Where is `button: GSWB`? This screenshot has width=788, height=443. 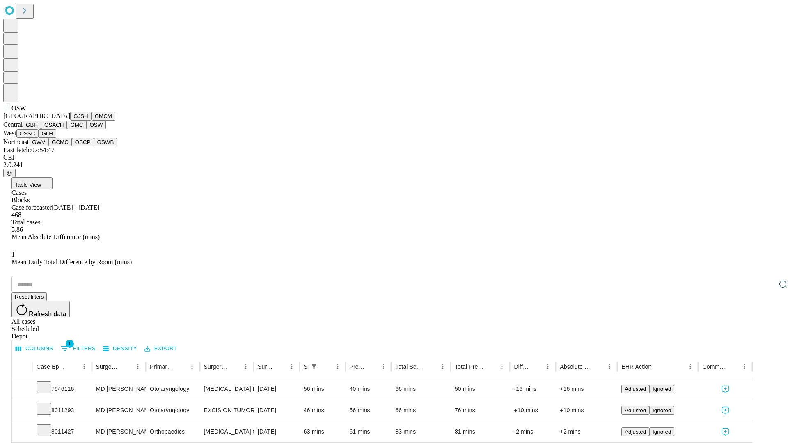
button: GSWB is located at coordinates (105, 142).